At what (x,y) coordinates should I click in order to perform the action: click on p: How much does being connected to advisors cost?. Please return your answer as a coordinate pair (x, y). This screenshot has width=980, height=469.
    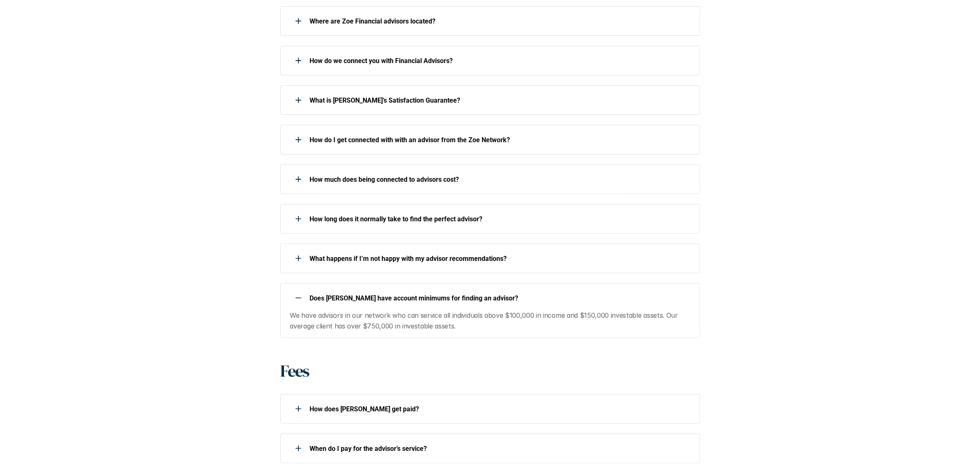
    Looking at the image, I should click on (500, 179).